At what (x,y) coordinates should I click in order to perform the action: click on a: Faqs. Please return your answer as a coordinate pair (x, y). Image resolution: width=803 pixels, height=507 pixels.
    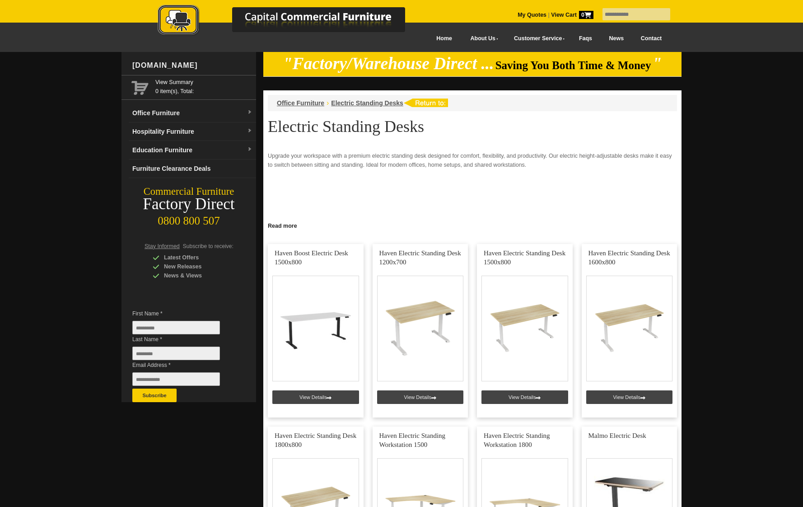
    Looking at the image, I should click on (586, 38).